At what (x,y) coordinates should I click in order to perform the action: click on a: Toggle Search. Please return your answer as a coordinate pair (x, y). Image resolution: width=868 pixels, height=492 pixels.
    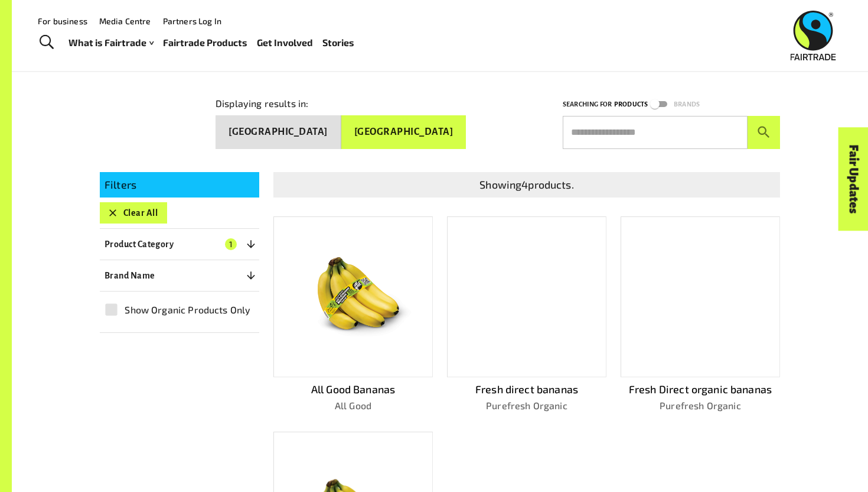
    Looking at the image, I should click on (46, 43).